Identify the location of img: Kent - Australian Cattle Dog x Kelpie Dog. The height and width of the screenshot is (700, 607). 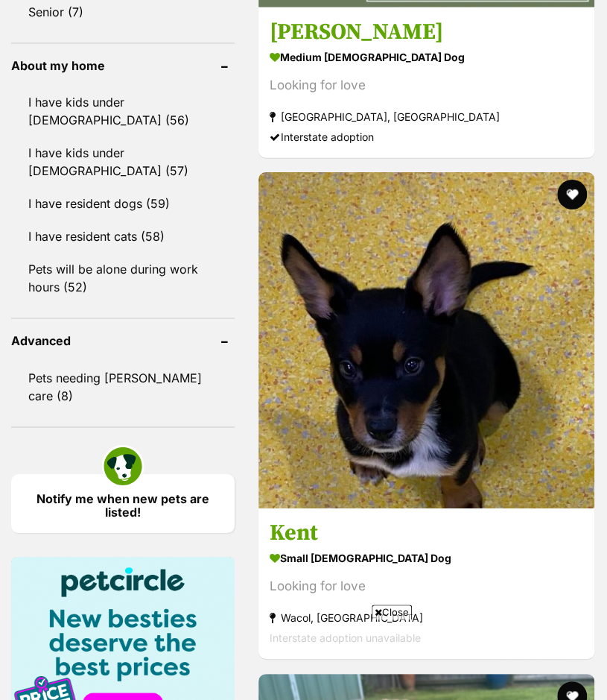
(427, 340).